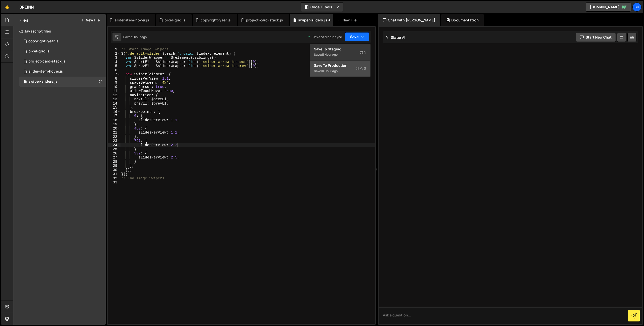 Image resolution: width=644 pixels, height=326 pixels. I want to click on div: 20, so click(114, 129).